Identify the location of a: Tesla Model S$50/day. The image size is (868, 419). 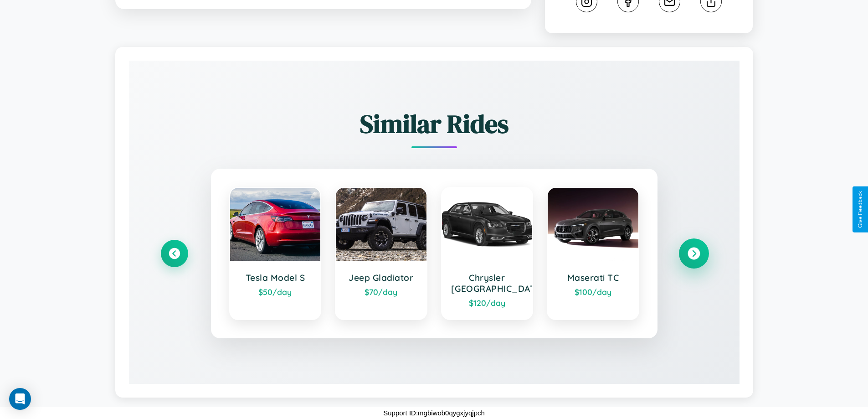
(275, 253).